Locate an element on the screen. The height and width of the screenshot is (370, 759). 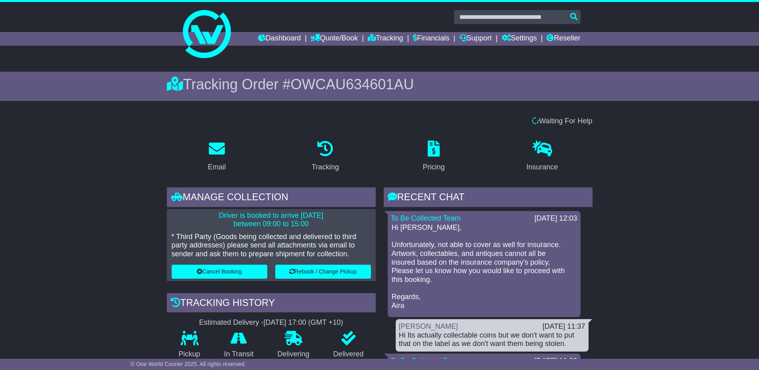
div: Insurance is located at coordinates (542, 167).